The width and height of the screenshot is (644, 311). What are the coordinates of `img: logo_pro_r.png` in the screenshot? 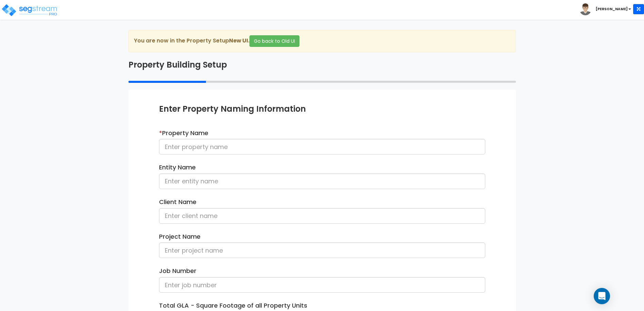 It's located at (30, 10).